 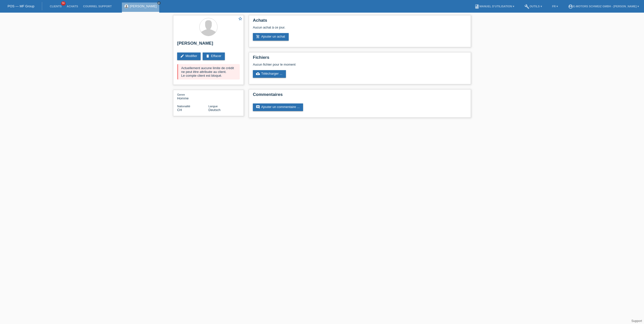 What do you see at coordinates (269, 74) in the screenshot?
I see `a: cloud_uploadTélécharger ...` at bounding box center [269, 74].